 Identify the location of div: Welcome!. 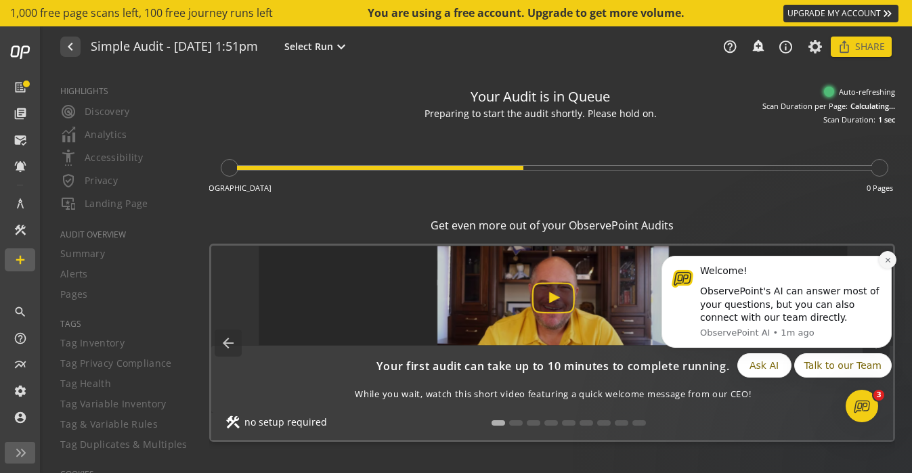
(150, 32).